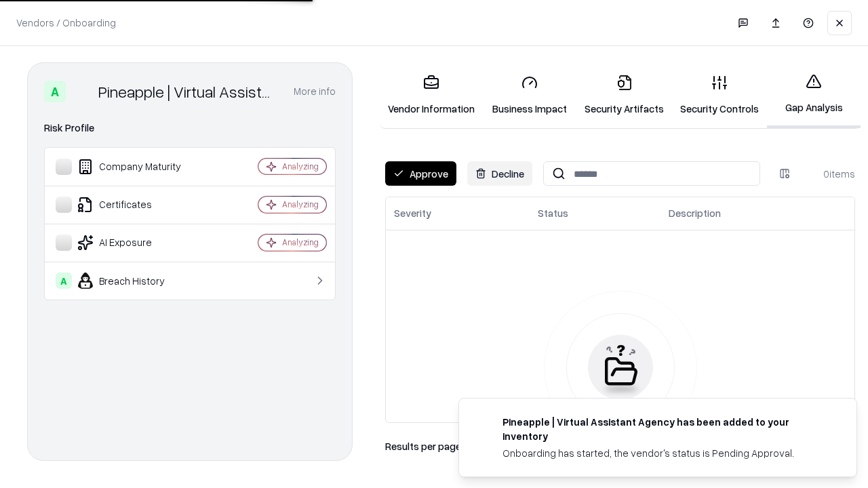 The image size is (868, 488). Describe the element at coordinates (530, 95) in the screenshot. I see `a: Business Impact` at that location.